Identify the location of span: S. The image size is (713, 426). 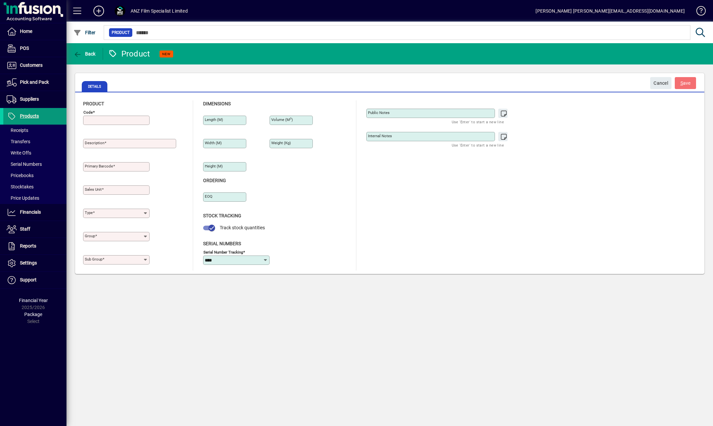
(682, 83).